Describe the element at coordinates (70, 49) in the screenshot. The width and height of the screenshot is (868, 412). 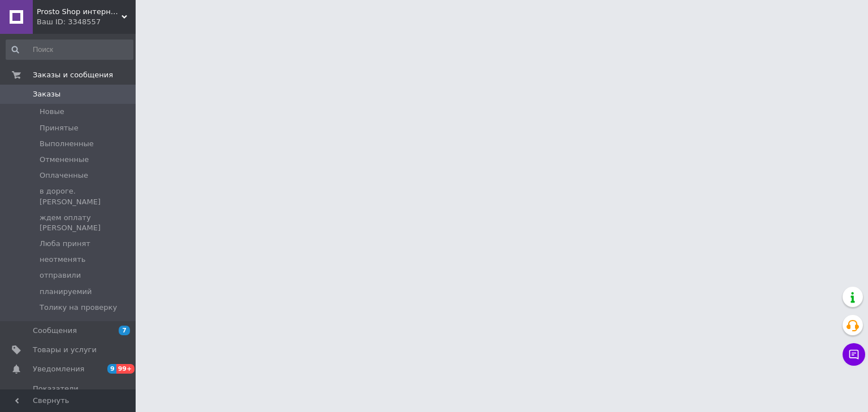
I see `input: Поиск` at that location.